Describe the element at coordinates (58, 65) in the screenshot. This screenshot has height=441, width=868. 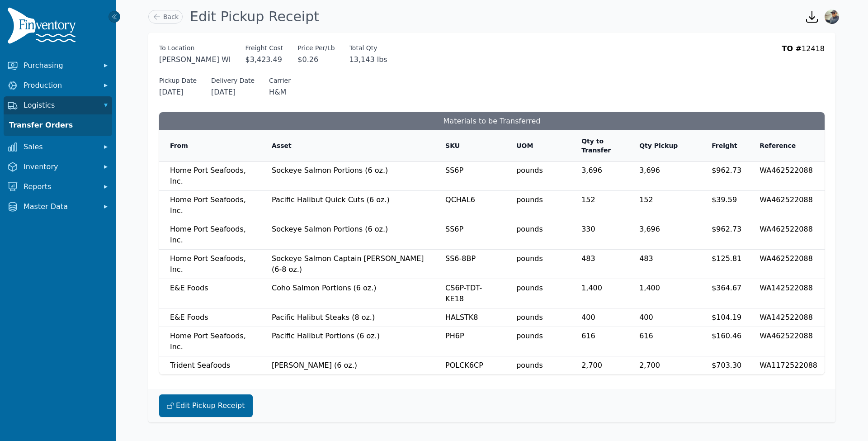
I see `button: Purchasing` at that location.